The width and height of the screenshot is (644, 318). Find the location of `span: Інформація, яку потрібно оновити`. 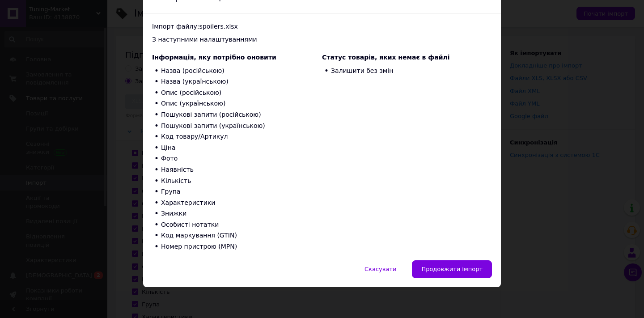

span: Інформація, яку потрібно оновити is located at coordinates (214, 57).